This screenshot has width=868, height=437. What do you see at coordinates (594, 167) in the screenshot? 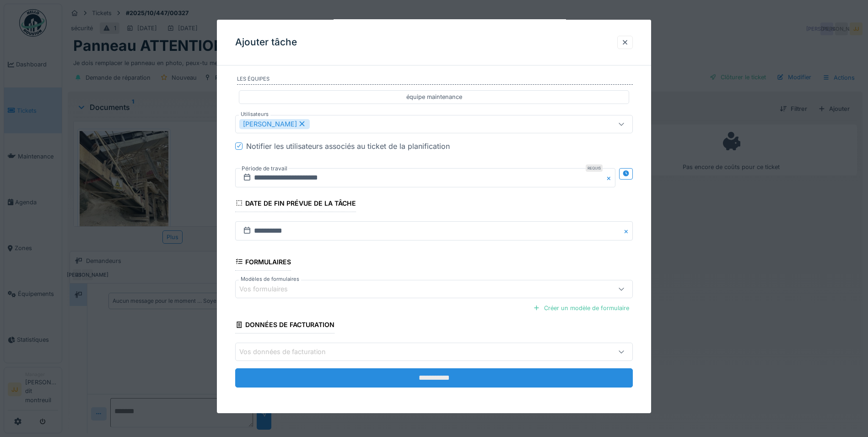
I see `div: Requis` at bounding box center [594, 167].